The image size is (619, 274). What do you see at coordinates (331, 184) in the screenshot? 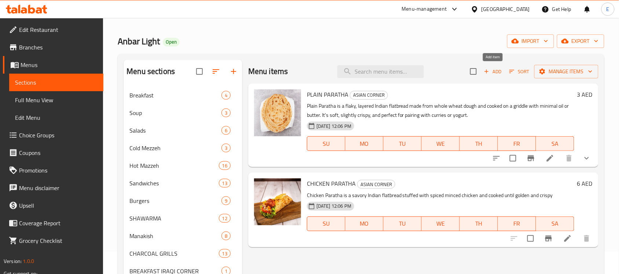
I see `span: CHICKEN PARATHA` at bounding box center [331, 184].